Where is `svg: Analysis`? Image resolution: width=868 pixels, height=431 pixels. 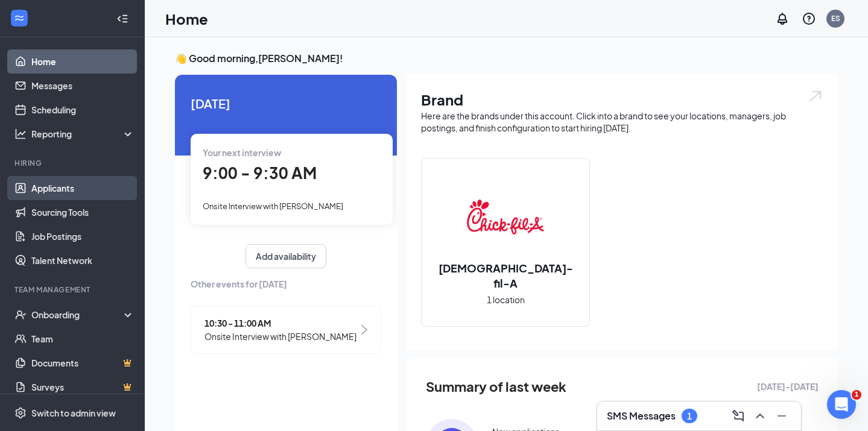
svg: Analysis is located at coordinates (21, 134).